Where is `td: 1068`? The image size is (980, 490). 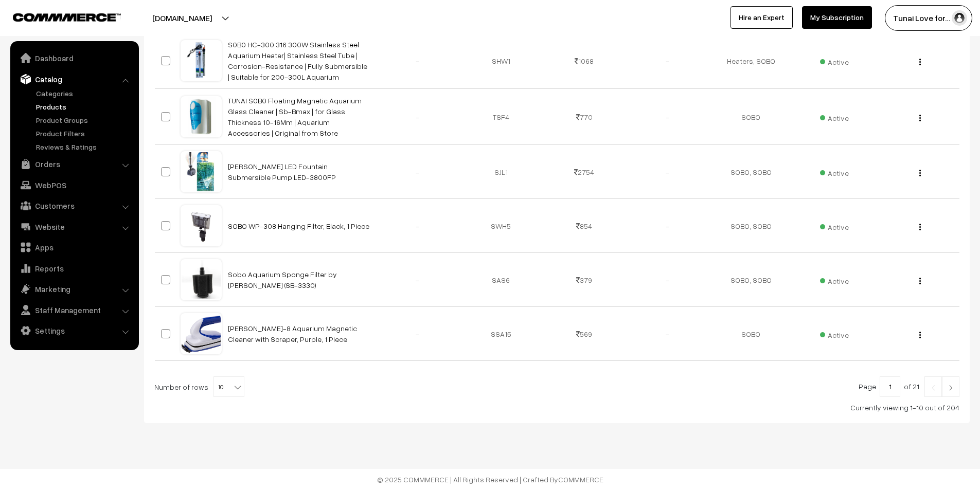 td: 1068 is located at coordinates (584, 61).